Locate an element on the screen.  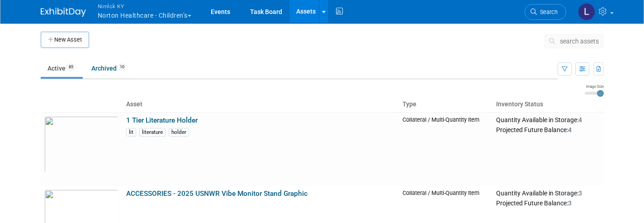
div: literature is located at coordinates (153, 132).